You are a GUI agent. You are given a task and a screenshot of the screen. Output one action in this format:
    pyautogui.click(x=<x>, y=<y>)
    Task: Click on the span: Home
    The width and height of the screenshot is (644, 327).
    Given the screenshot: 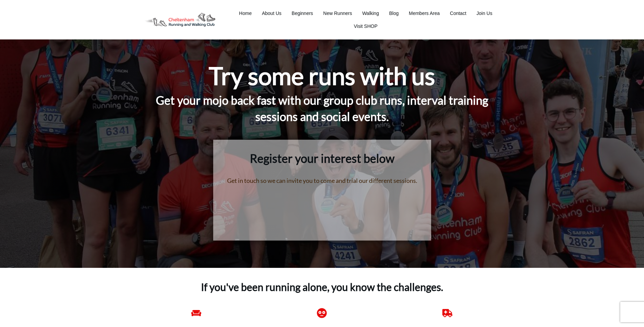 What is the action you would take?
    pyautogui.click(x=245, y=14)
    